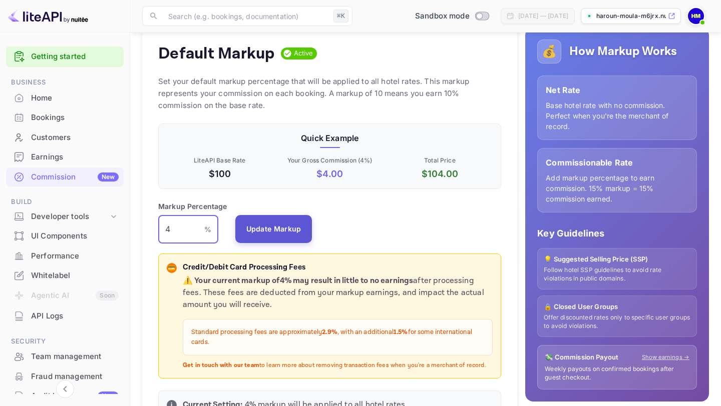  I want to click on p: $ 4.00, so click(330, 174).